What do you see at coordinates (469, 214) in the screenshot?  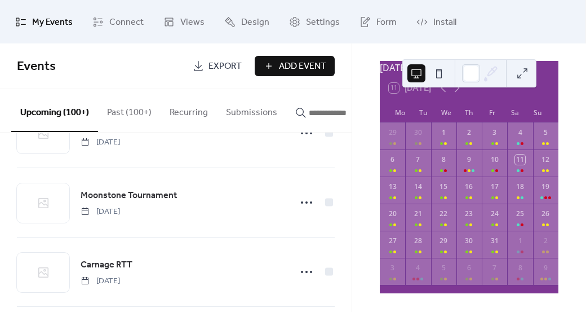 I see `div: 23` at bounding box center [469, 214].